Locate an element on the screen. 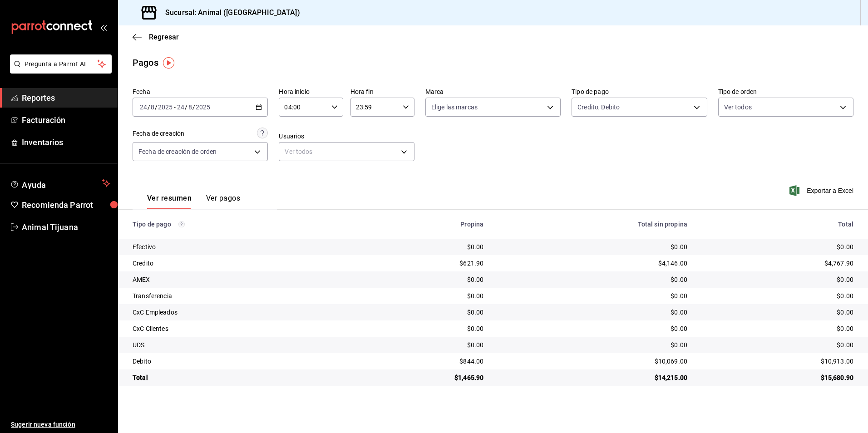  img: Tooltip marker is located at coordinates (169, 63).